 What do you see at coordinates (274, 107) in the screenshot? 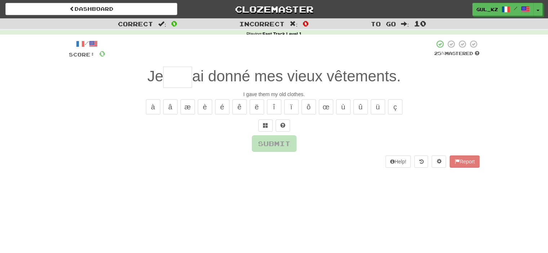
I see `button: î` at bounding box center [274, 107].